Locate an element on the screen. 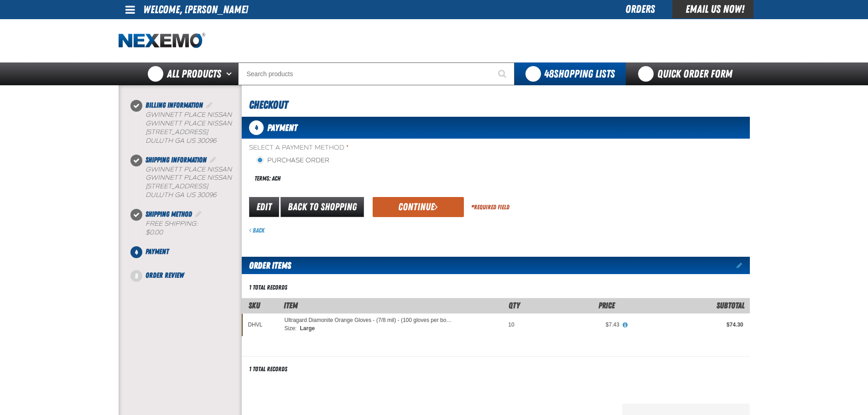 This screenshot has height=415, width=868. nav: Checkout steps. Current step is Payment. Step 4 of 5 is located at coordinates (186, 190).